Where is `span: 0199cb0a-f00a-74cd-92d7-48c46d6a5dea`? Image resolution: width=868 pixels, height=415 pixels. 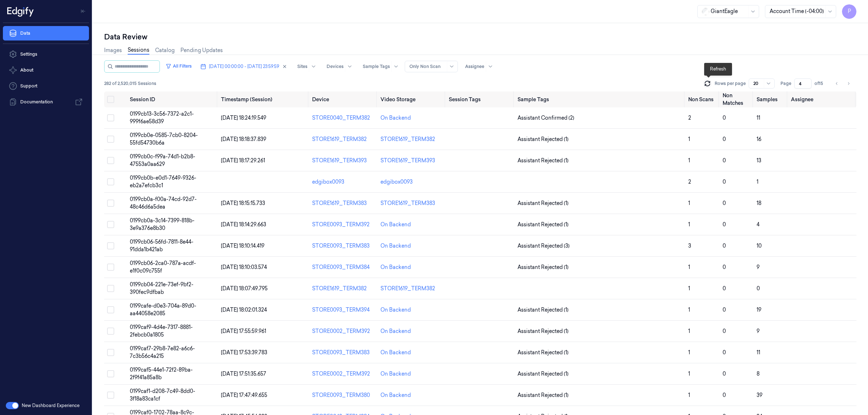 span: 0199cb0a-f00a-74cd-92d7-48c46d6a5dea is located at coordinates (163, 203).